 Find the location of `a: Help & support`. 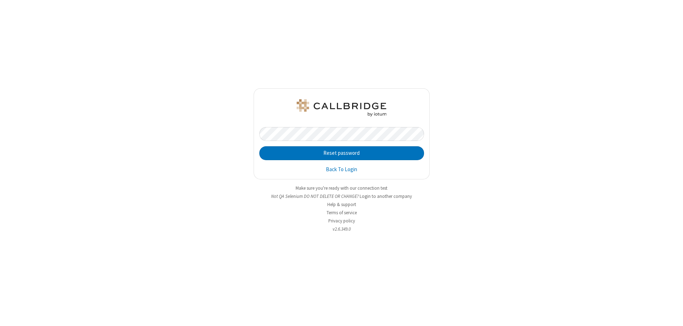

a: Help & support is located at coordinates (341, 204).